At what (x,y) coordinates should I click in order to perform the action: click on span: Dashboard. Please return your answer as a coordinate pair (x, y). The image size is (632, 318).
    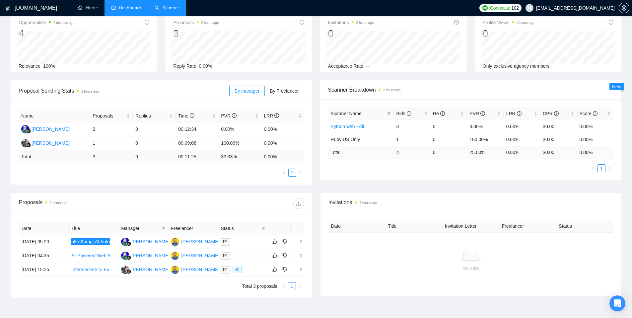
    Looking at the image, I should click on (130, 8).